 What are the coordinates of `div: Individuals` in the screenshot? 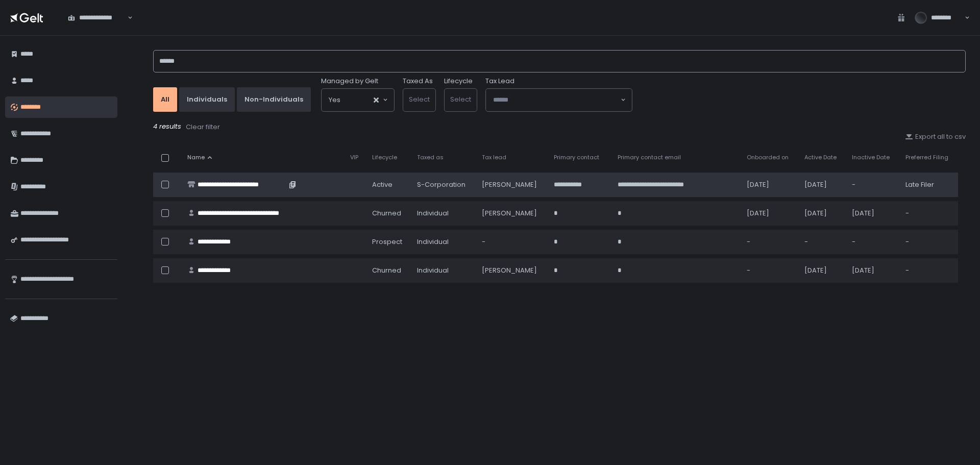 It's located at (206, 100).